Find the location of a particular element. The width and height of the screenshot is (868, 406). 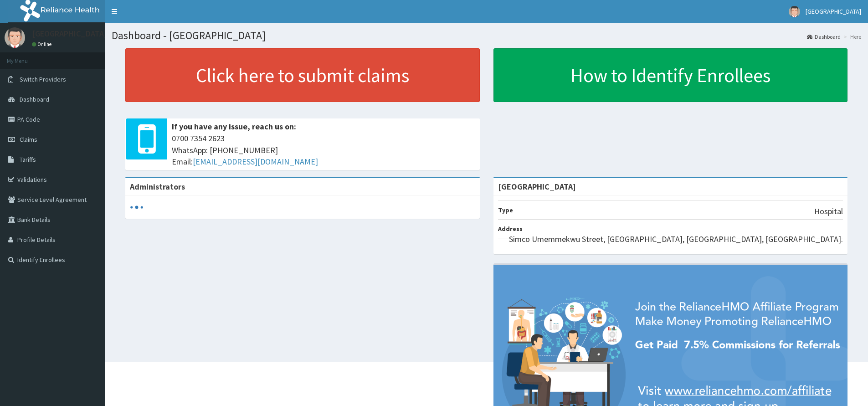

a: Online is located at coordinates (43, 45).